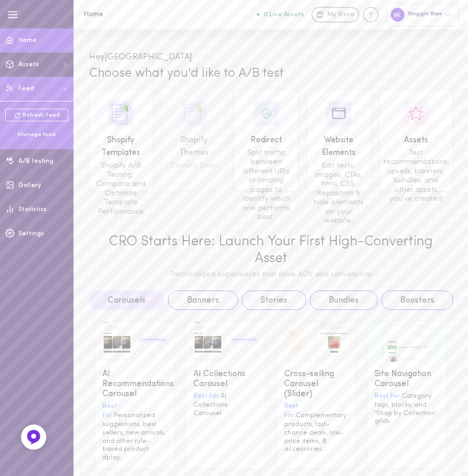 The image size is (468, 476). Describe the element at coordinates (37, 115) in the screenshot. I see `a: Refresh Feed` at that location.